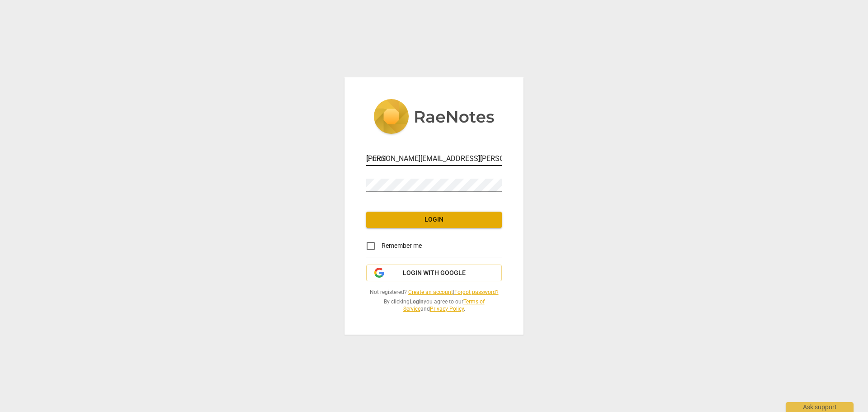  What do you see at coordinates (444, 305) in the screenshot?
I see `a: Terms of Service` at bounding box center [444, 305].